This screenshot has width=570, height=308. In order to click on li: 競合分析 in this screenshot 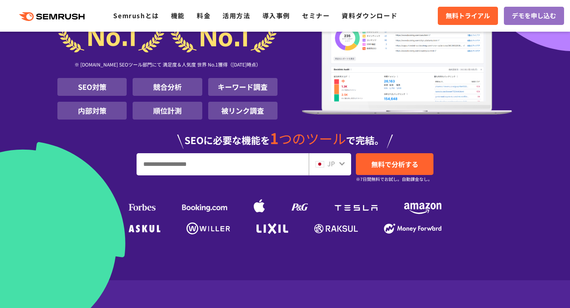, I will do `click(167, 87)`.